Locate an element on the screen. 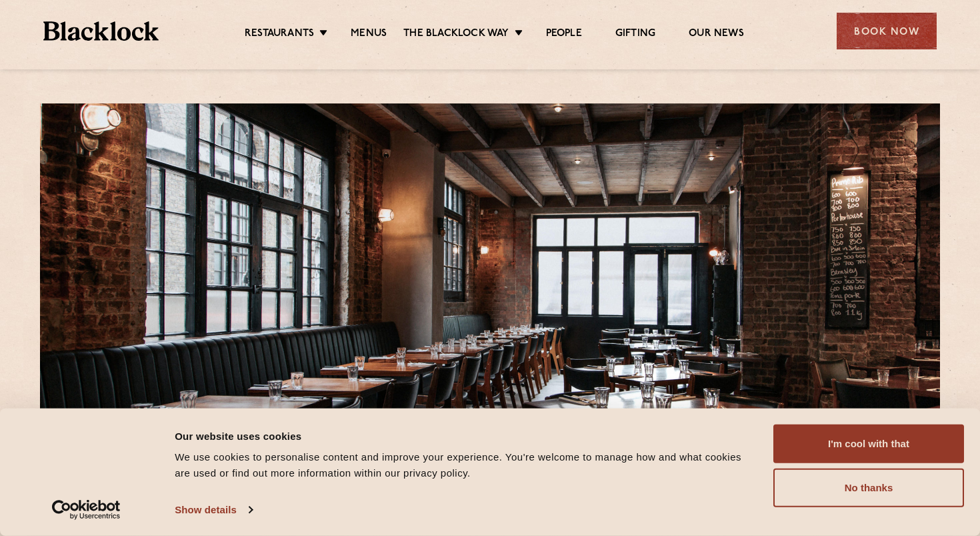 The image size is (980, 536). a: Menus is located at coordinates (369, 35).